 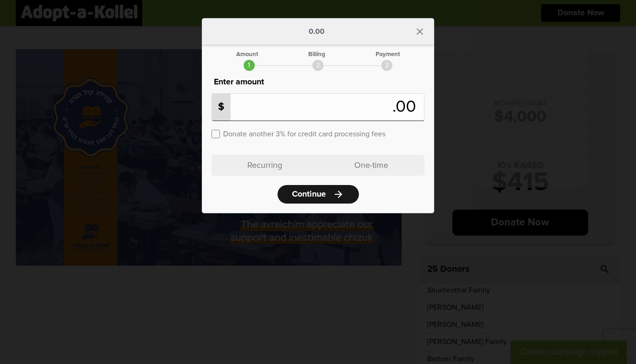 I want to click on p: One-time, so click(x=370, y=165).